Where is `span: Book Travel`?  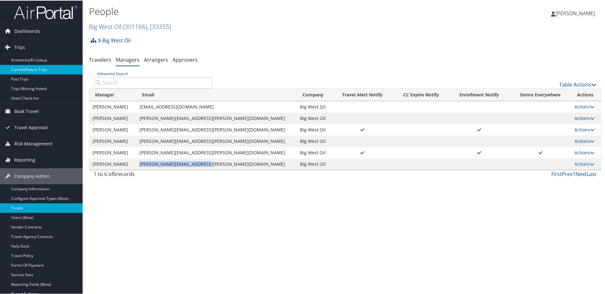 span: Book Travel is located at coordinates (26, 111).